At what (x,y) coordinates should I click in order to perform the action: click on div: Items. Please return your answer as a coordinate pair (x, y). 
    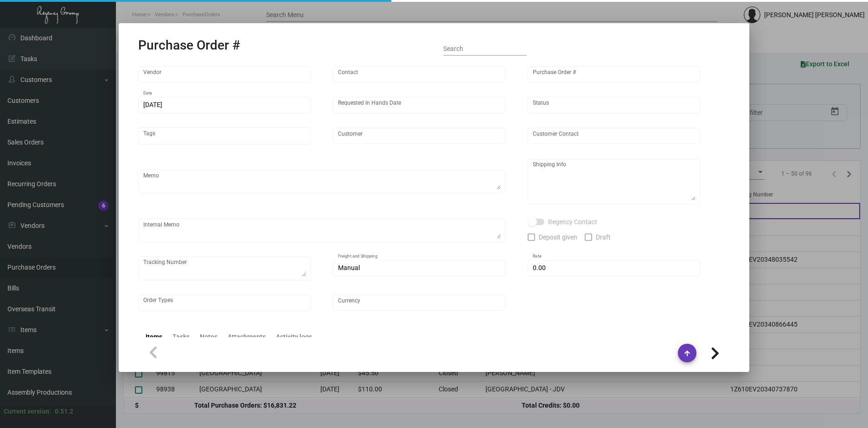
    Looking at the image, I should click on (154, 337).